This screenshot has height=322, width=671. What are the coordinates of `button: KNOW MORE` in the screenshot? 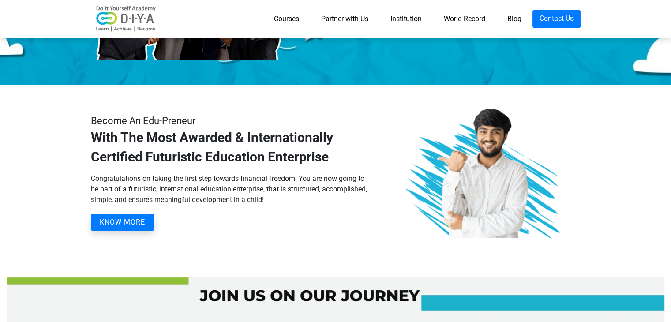 It's located at (122, 222).